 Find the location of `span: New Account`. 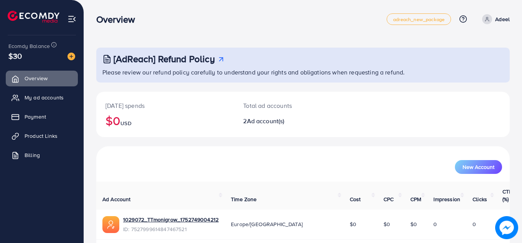

span: New Account is located at coordinates (478, 167).